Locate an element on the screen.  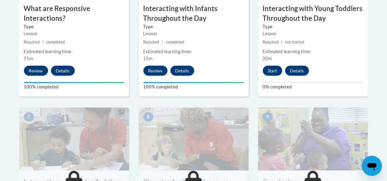
span: 9 is located at coordinates (268, 117).